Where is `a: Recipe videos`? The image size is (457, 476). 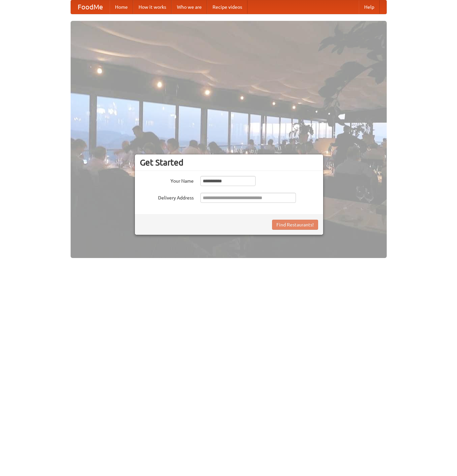 a: Recipe videos is located at coordinates (227, 7).